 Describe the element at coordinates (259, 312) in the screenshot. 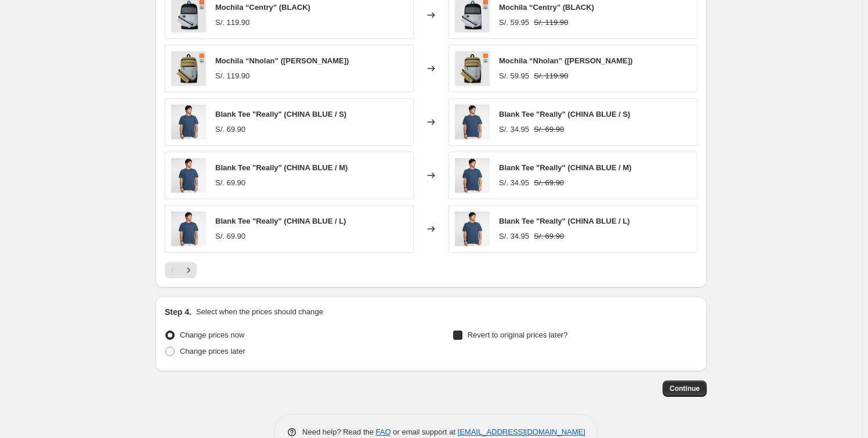

I see `p: Select when the prices should change` at that location.